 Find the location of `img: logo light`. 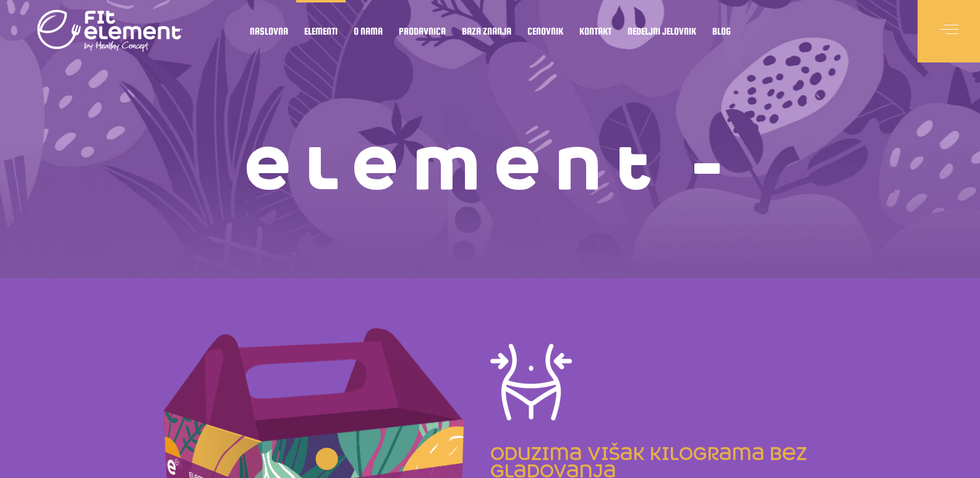

img: logo light is located at coordinates (110, 31).